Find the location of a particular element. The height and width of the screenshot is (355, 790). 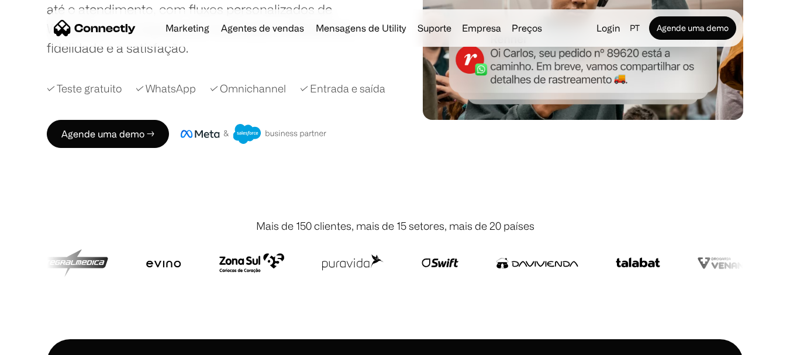

div: ✓ Omnichannel is located at coordinates (248, 88).